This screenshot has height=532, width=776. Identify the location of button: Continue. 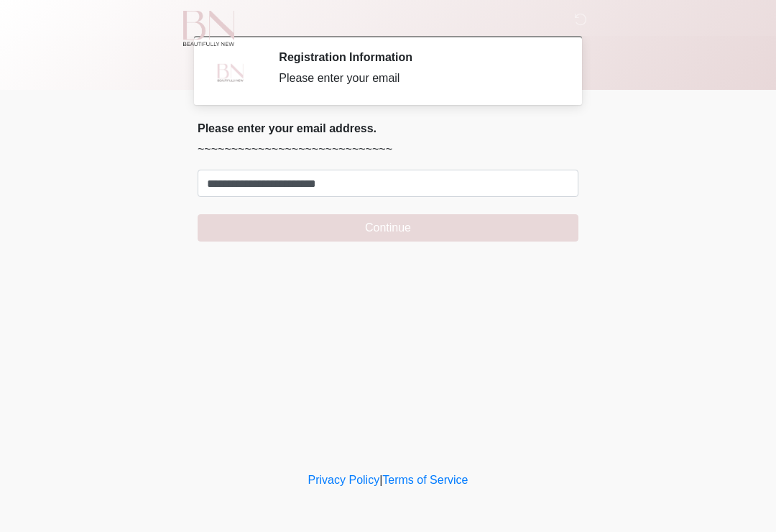
(388, 228).